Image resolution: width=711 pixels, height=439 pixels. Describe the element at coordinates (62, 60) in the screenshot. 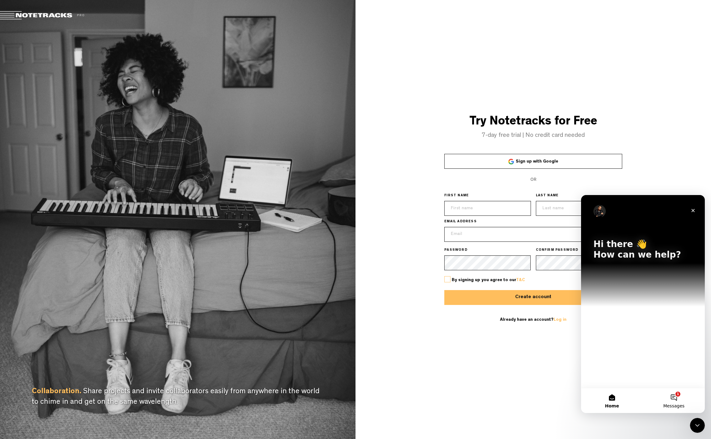

I see `p: How can we help?` at that location.